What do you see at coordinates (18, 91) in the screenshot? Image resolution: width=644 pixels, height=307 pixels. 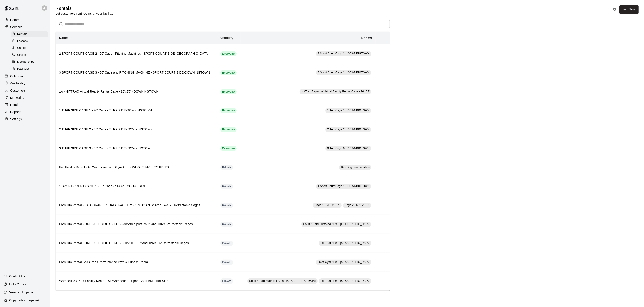 I see `p: Customers` at bounding box center [18, 91].